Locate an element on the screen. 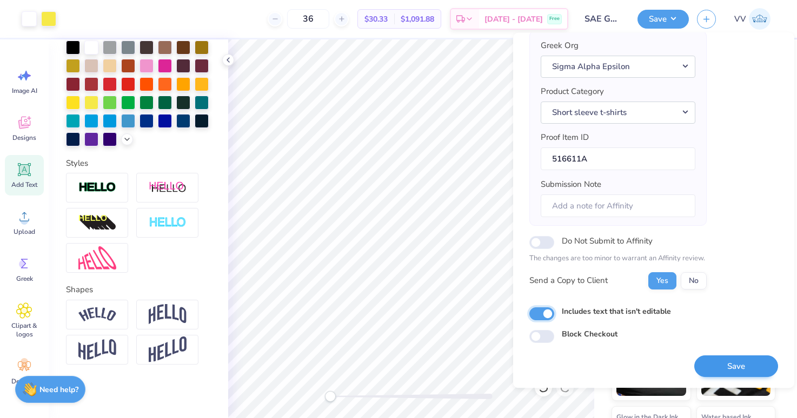 Image resolution: width=797 pixels, height=418 pixels. img: Via Villanueva is located at coordinates (759, 19).